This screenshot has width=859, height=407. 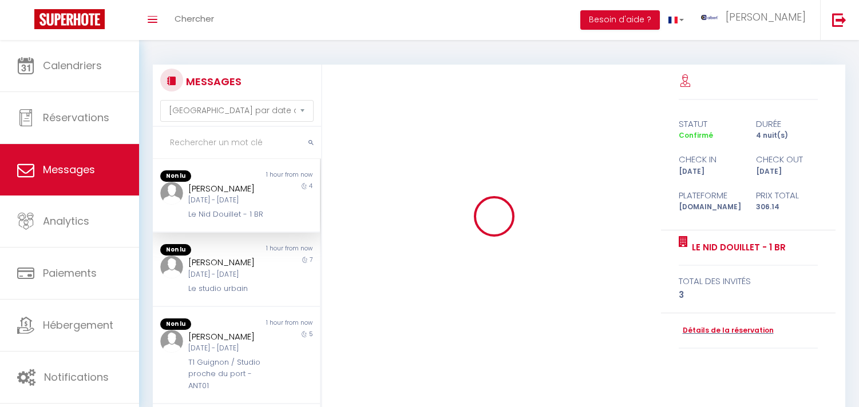 What do you see at coordinates (78, 325) in the screenshot?
I see `span: Hébergement` at bounding box center [78, 325].